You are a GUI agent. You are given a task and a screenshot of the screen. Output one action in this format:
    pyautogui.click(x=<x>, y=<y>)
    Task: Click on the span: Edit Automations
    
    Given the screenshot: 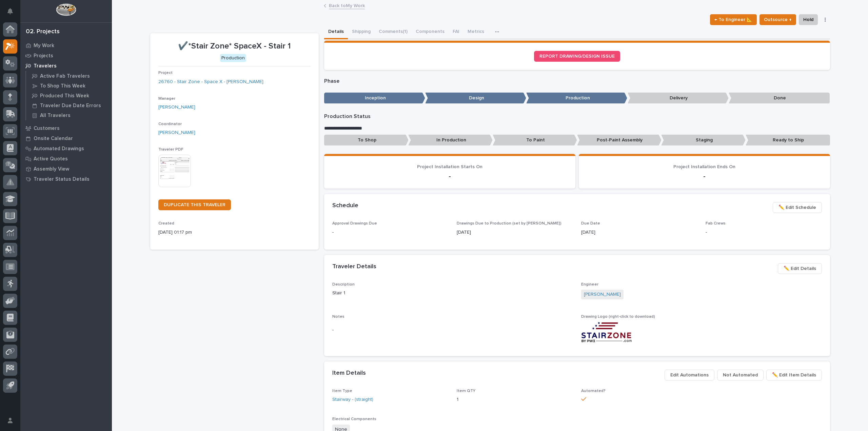 What is the action you would take?
    pyautogui.click(x=689, y=375)
    